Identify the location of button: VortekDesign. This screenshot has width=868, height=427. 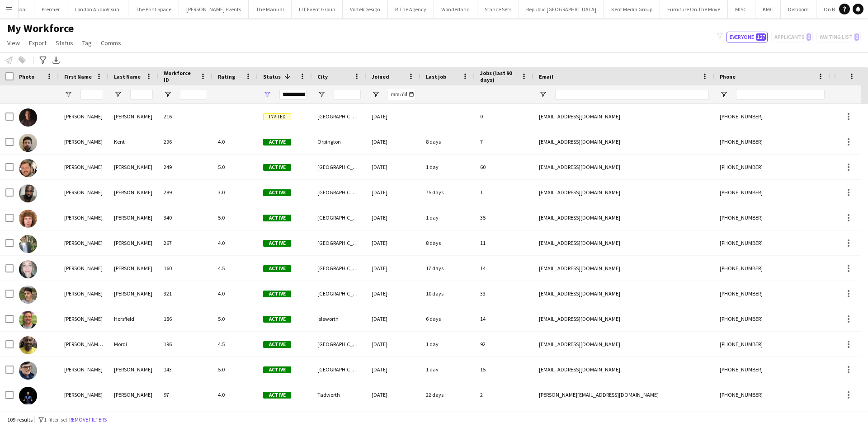
(365, 9).